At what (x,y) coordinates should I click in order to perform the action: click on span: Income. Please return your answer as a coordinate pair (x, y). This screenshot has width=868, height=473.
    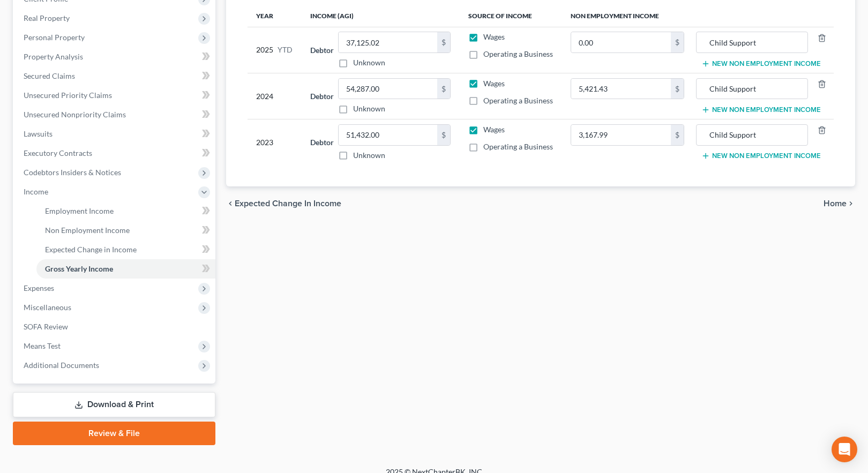
    Looking at the image, I should click on (36, 192).